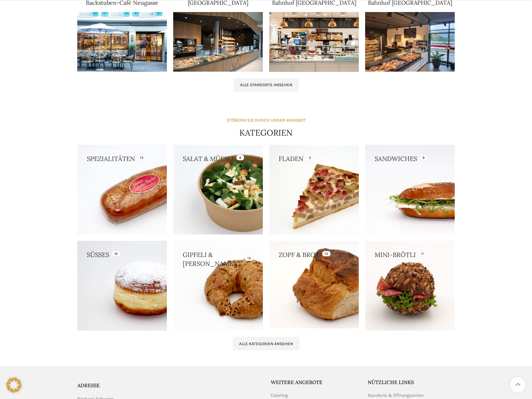 The height and width of the screenshot is (399, 532). What do you see at coordinates (266, 85) in the screenshot?
I see `a: Alle Standorte ansehen` at bounding box center [266, 85].